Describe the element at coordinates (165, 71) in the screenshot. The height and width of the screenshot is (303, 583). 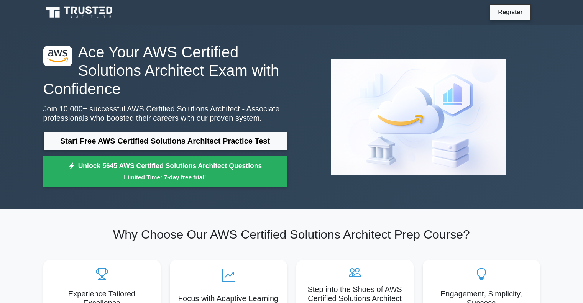
I see `h1: Ace Your AWS Certified Solutions Architect Exam with Confidence` at that location.